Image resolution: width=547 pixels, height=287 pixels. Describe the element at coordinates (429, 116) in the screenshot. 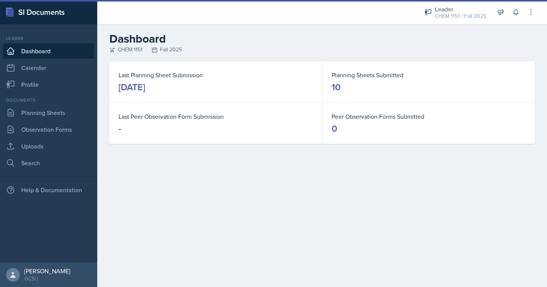

I see `dt: Peer Observation Forms Submitted` at that location.